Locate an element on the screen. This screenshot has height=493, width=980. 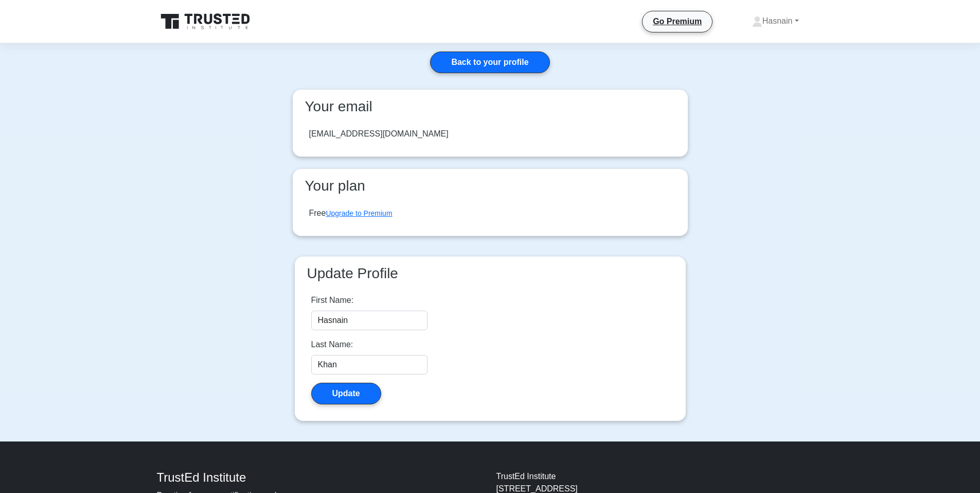
h3: Your plan is located at coordinates (490, 186).